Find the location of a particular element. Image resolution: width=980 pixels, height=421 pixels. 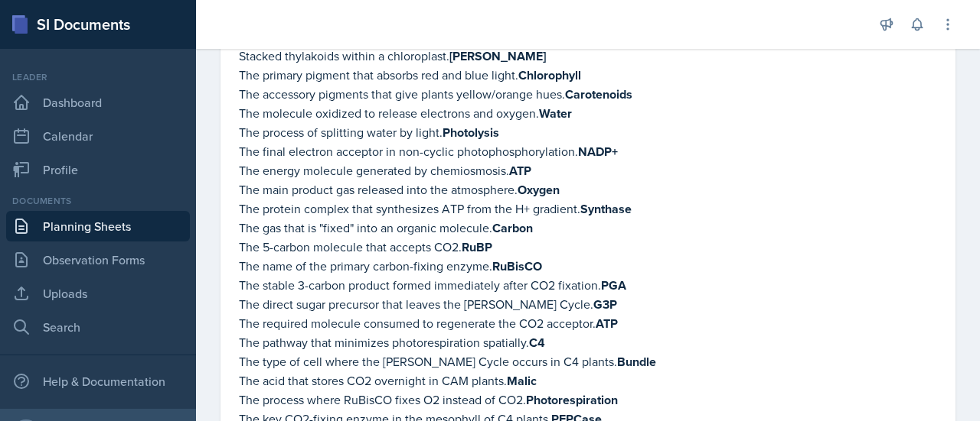

p: The final electron acceptor in non-cyclic photophosphorylation. is located at coordinates (588, 152).